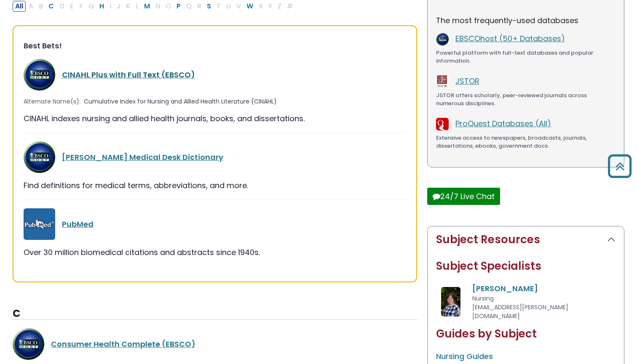  I want to click on button: Filter Results C, so click(51, 6).